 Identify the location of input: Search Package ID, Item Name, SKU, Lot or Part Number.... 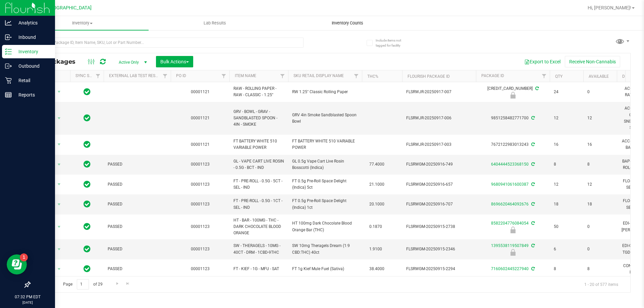
(167, 42).